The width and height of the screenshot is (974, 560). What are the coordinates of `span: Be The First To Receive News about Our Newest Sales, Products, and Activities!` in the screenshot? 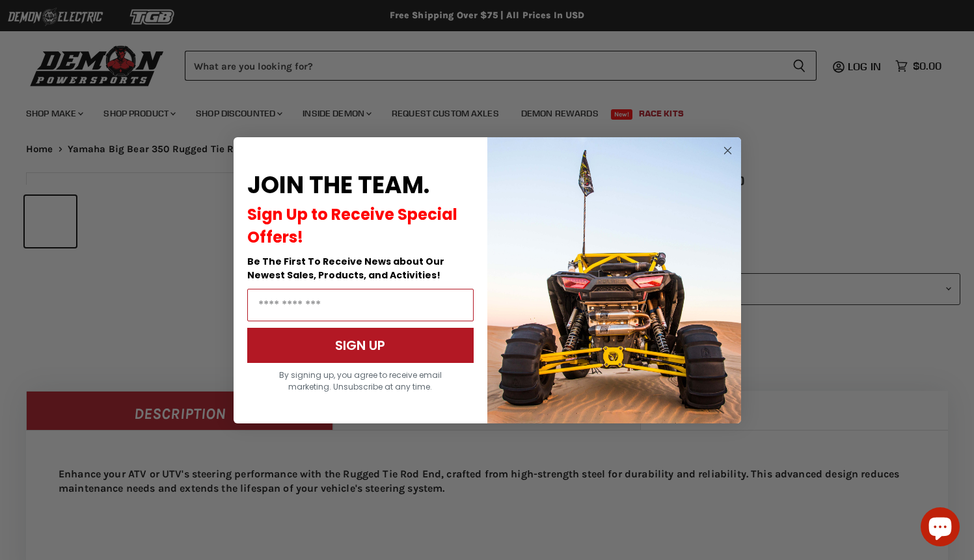 It's located at (346, 268).